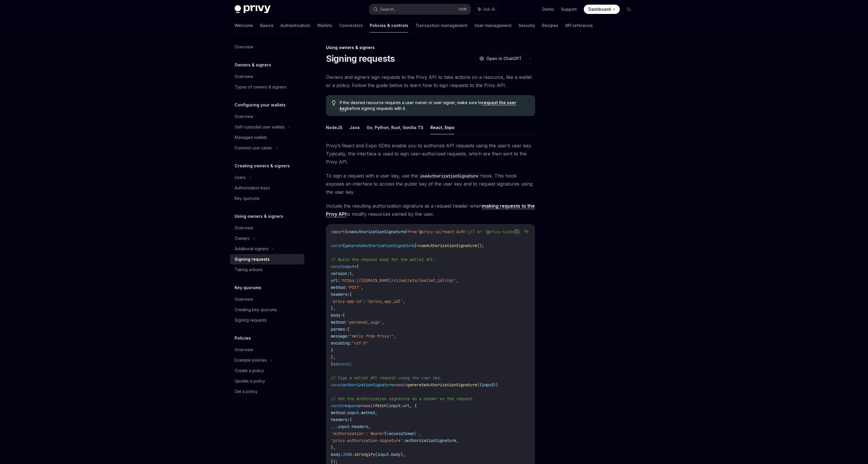  I want to click on div: Self-custodial user wallets, so click(259, 127).